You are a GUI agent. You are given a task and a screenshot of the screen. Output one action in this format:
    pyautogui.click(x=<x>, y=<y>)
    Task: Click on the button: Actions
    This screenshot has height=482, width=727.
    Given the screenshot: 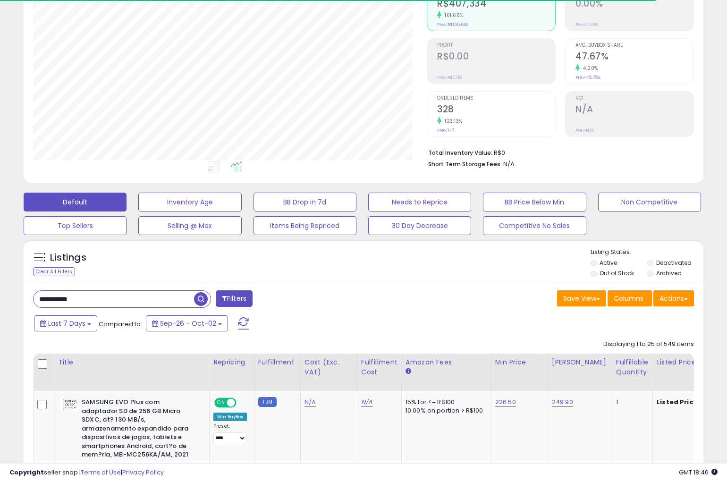 What is the action you would take?
    pyautogui.click(x=674, y=298)
    